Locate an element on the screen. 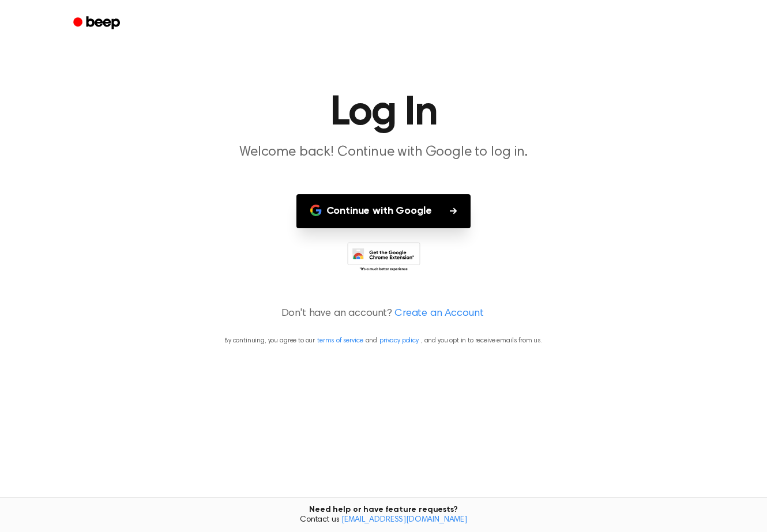 The height and width of the screenshot is (532, 767). p: By continuing, you agree to our and , and you opt in to receive emails from us. is located at coordinates (384, 340).